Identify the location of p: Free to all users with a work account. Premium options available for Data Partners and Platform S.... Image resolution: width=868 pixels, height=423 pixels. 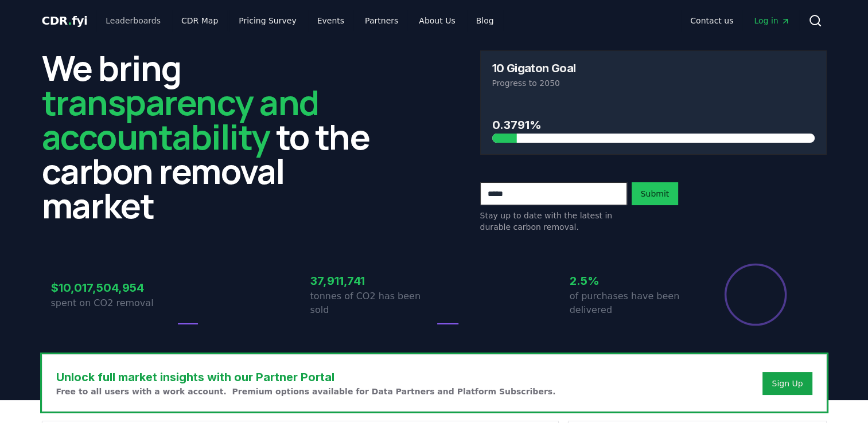
(306, 391).